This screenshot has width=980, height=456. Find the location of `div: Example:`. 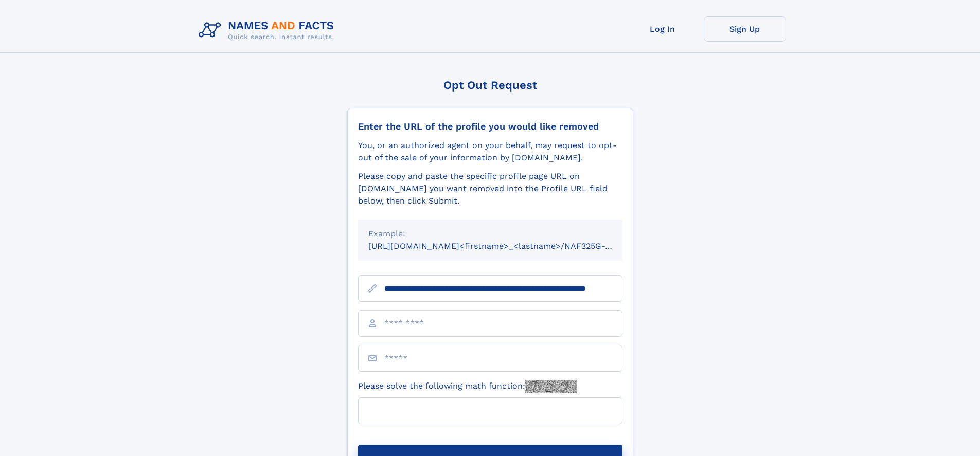

div: Example: is located at coordinates (490, 234).